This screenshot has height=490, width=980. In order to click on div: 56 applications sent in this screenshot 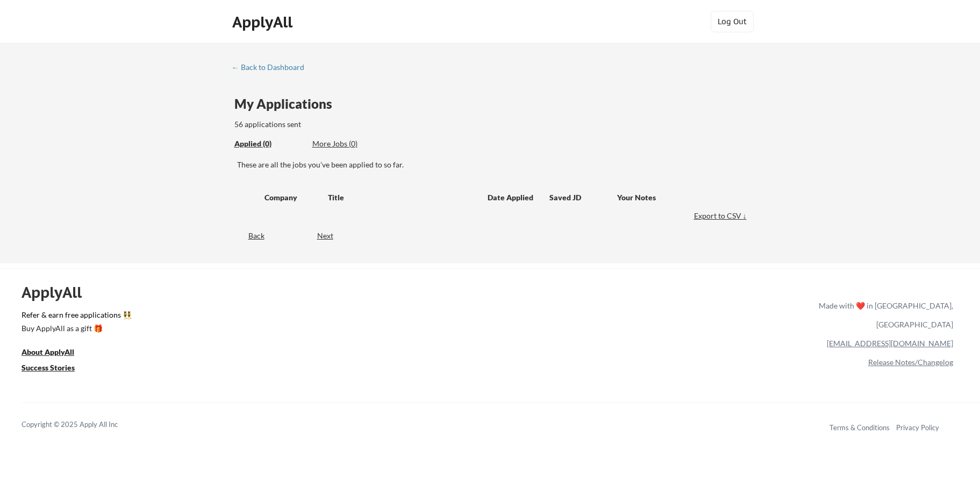, I will do `click(338, 124)`.